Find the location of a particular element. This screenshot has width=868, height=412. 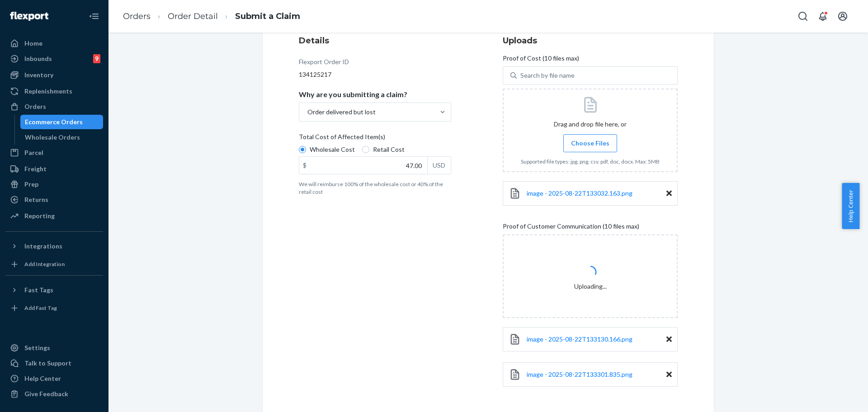

div: Search by file name is located at coordinates (548, 75).